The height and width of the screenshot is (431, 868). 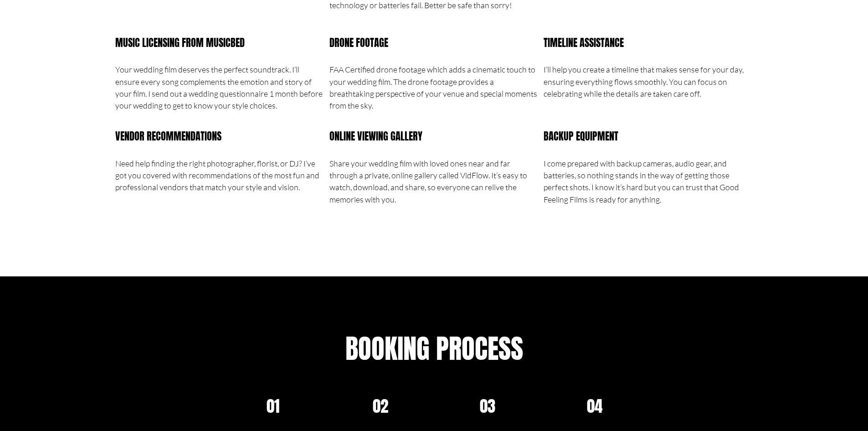 I want to click on p: Share your wedding film with loved ones near and far through a private, online gallery called Vid..., so click(x=434, y=182).